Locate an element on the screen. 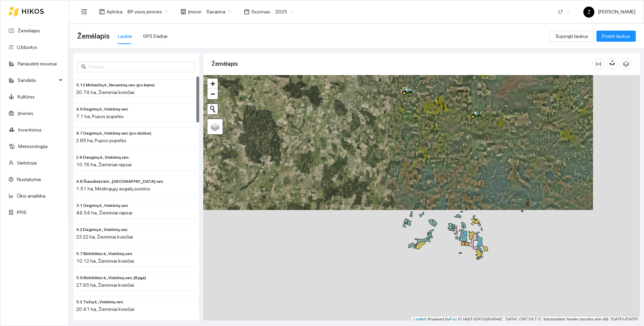 This screenshot has width=644, height=326. span: 5.2 Tučių k., Viekšnių sen. is located at coordinates (100, 302).